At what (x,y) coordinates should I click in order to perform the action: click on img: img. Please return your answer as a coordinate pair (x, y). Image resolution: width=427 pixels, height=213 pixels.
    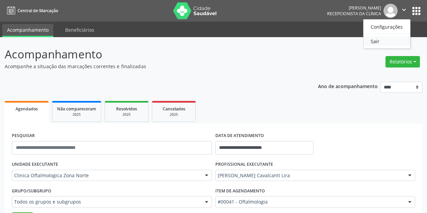
    Looking at the image, I should click on (390, 11).